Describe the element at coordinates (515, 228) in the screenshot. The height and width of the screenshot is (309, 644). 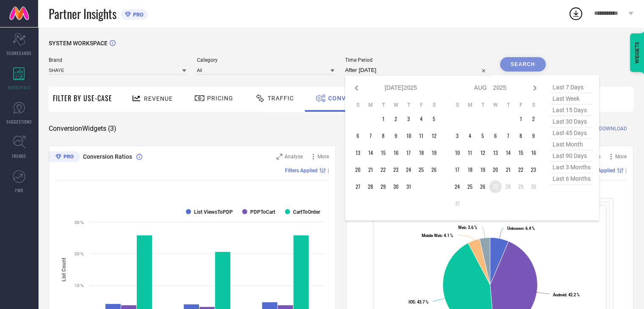
I see `tspan: Unknown` at that location.